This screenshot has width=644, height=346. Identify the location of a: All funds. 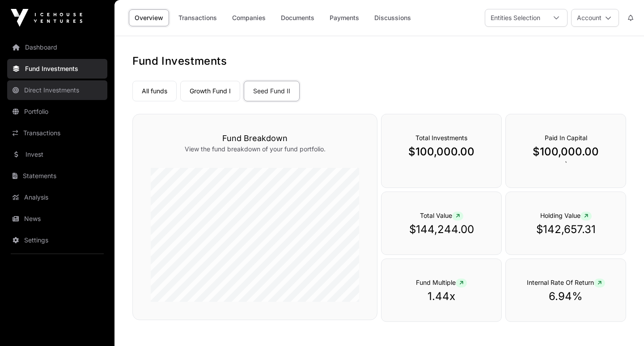
(154, 91).